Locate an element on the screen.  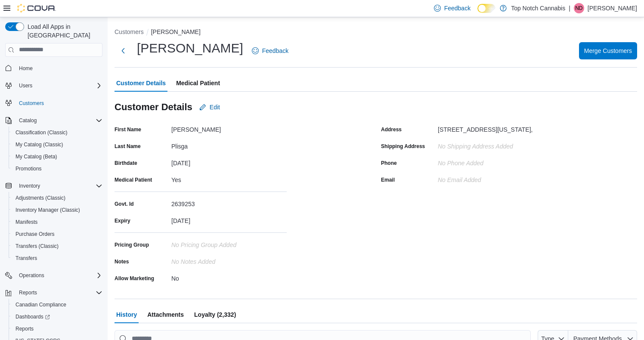
span: Classification (Classic) is located at coordinates (41, 133).